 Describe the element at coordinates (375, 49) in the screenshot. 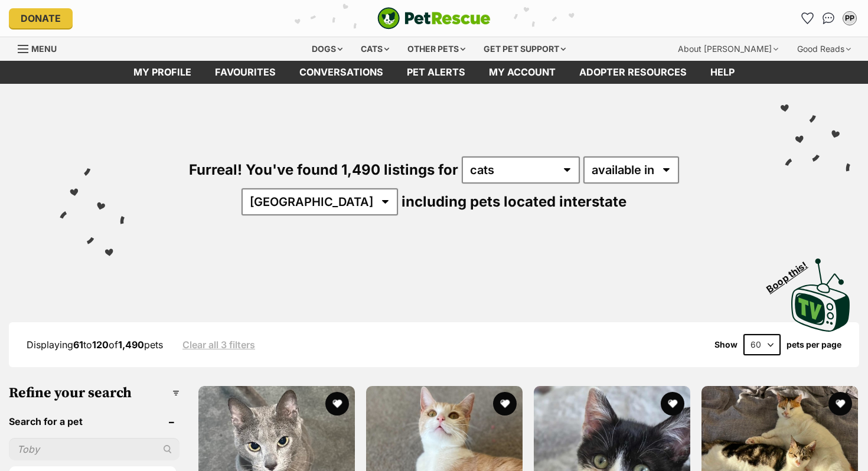

I see `div: Cats` at that location.